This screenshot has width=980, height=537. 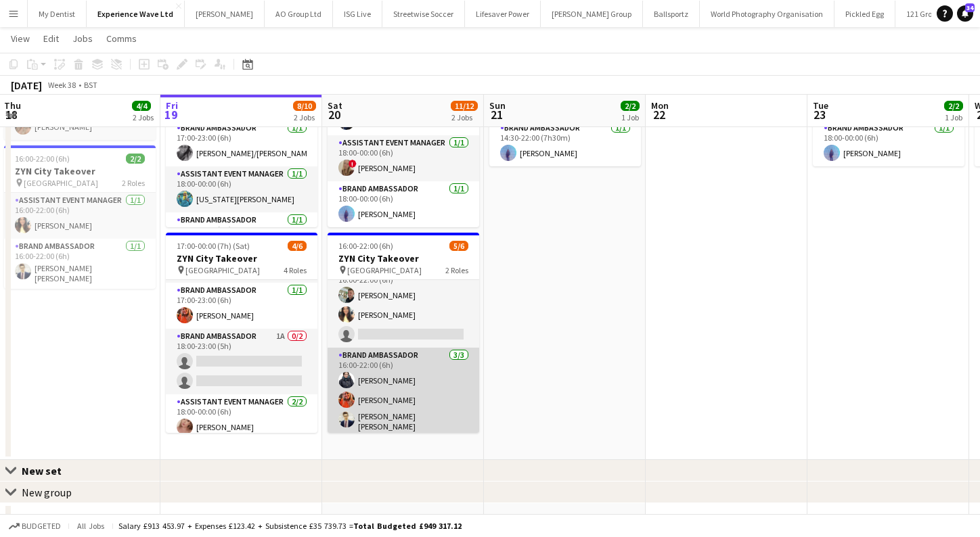 What do you see at coordinates (61, 85) in the screenshot?
I see `span: Week 38` at bounding box center [61, 85].